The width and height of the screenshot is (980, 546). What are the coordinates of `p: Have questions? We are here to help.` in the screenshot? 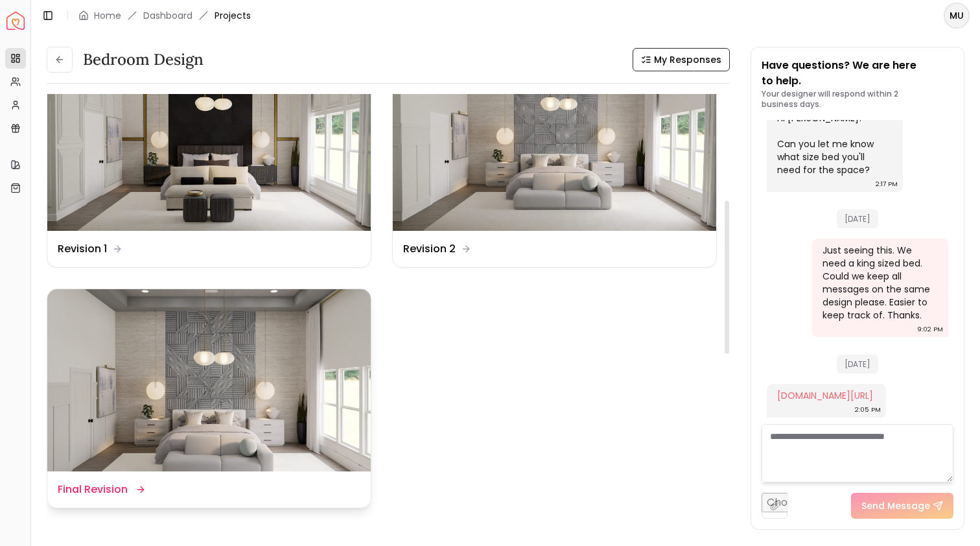 It's located at (857, 74).